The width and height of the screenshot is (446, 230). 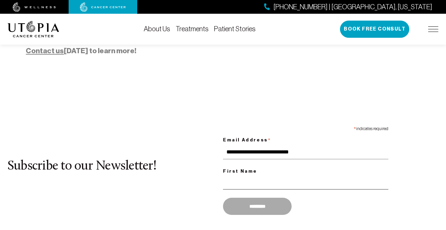 I want to click on img: wellness, so click(x=34, y=7).